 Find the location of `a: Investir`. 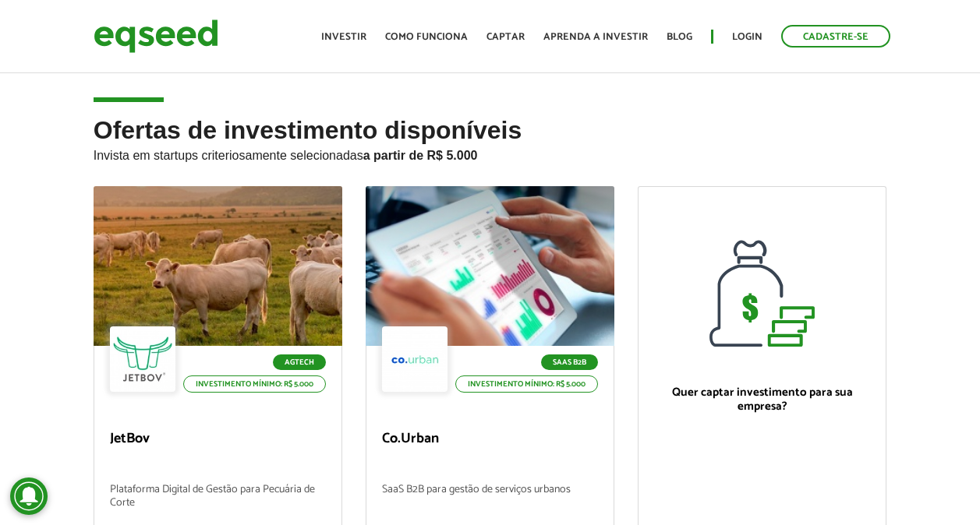

a: Investir is located at coordinates (344, 37).